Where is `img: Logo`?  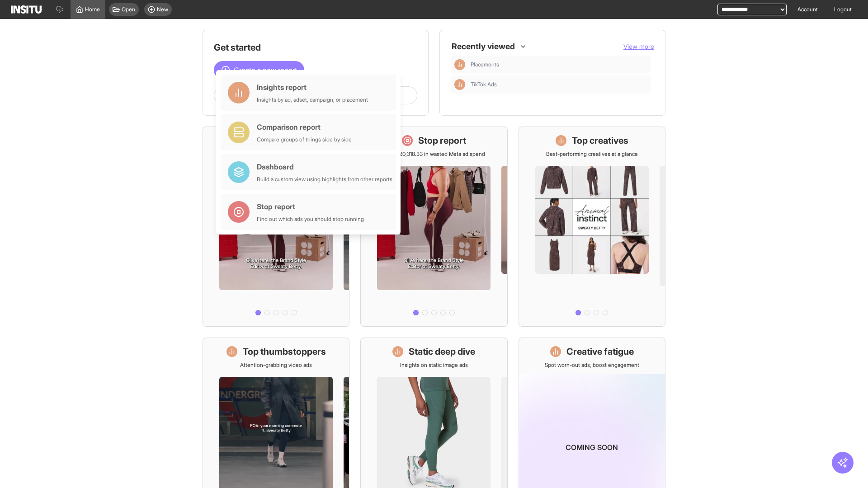 img: Logo is located at coordinates (27, 10).